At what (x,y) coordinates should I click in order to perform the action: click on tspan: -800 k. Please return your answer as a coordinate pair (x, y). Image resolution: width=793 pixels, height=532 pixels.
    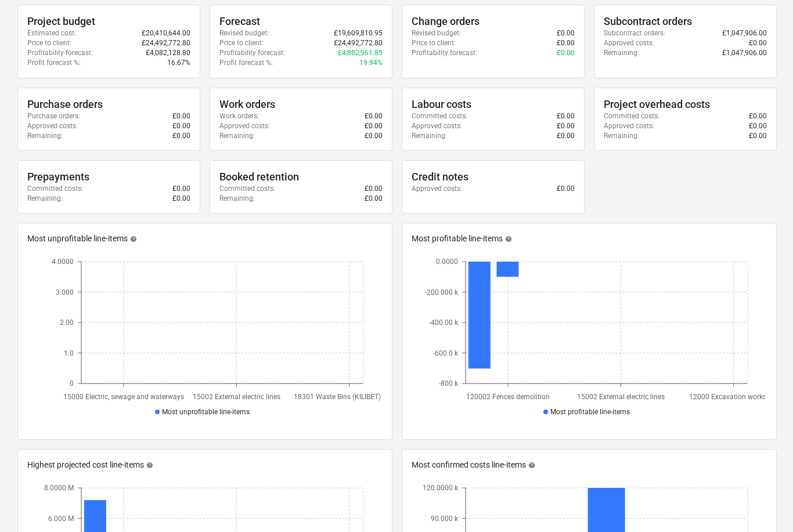
    Looking at the image, I should click on (448, 384).